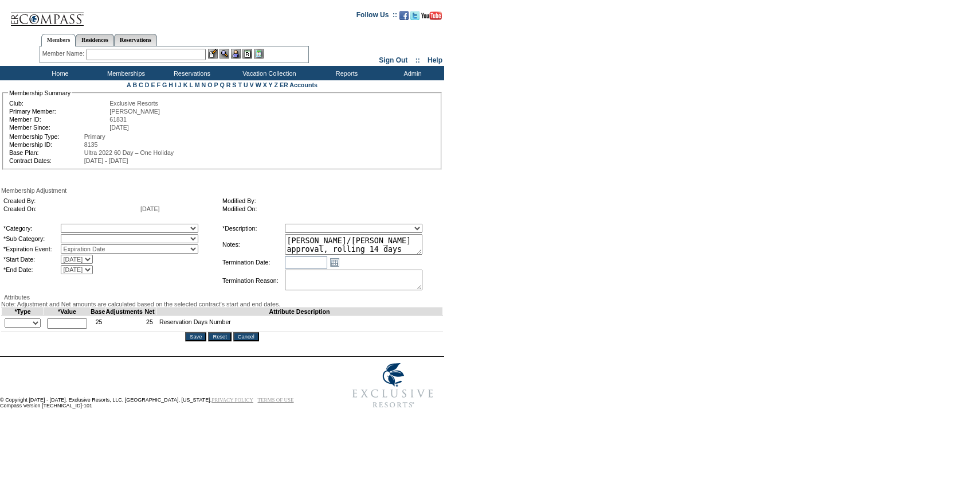 The width and height of the screenshot is (980, 502). I want to click on td: *Type, so click(23, 312).